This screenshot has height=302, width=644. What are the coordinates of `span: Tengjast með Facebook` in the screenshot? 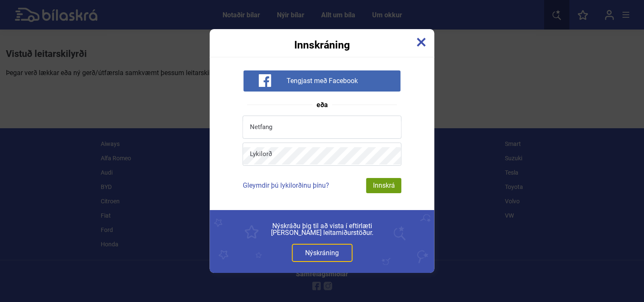 It's located at (322, 81).